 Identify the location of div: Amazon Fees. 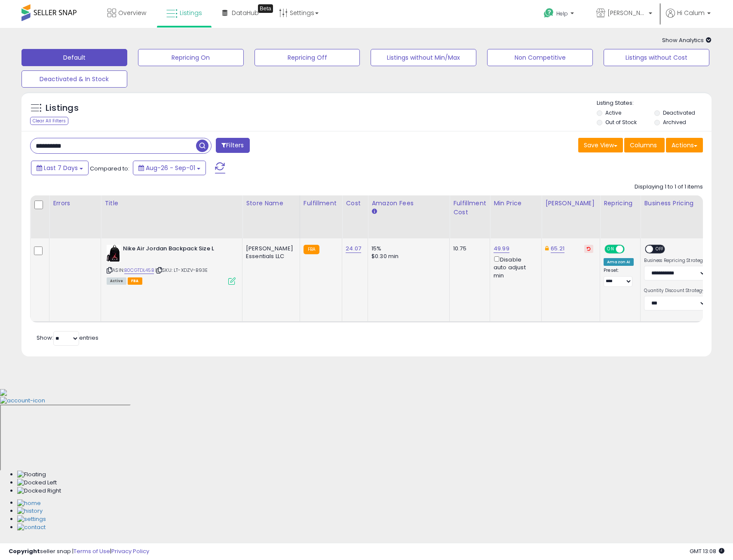
(408, 203).